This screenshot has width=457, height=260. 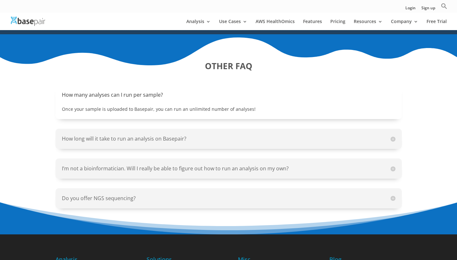 I want to click on h5: Do you offer NGS sequencing?, so click(x=229, y=198).